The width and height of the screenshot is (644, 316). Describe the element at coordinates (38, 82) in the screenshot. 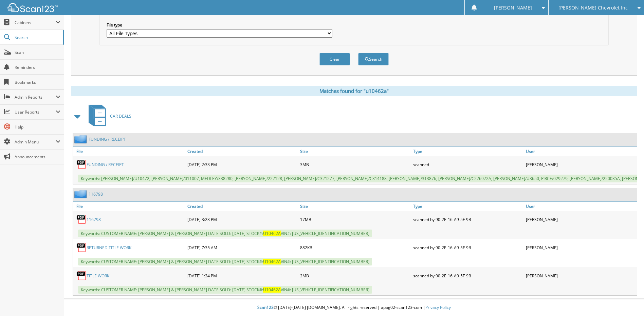

I see `span: Bookmarks` at that location.